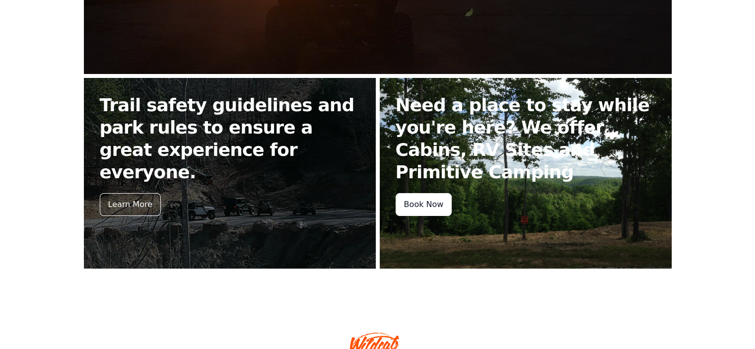 This screenshot has width=755, height=349. What do you see at coordinates (230, 139) in the screenshot?
I see `h2: Trail safety guidelines and park rules to ensure a great experience for everyone.` at bounding box center [230, 139].